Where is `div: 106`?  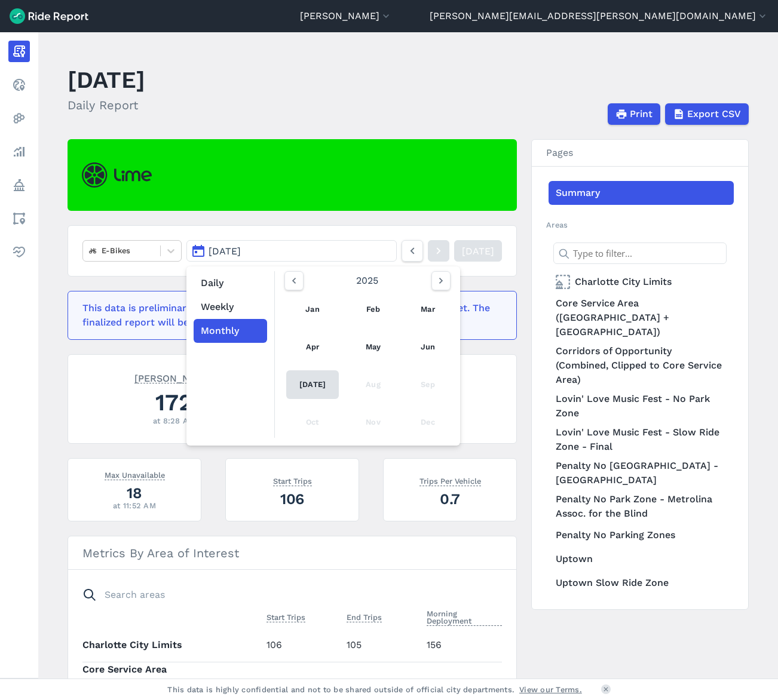
div: 106 is located at coordinates (292, 498).